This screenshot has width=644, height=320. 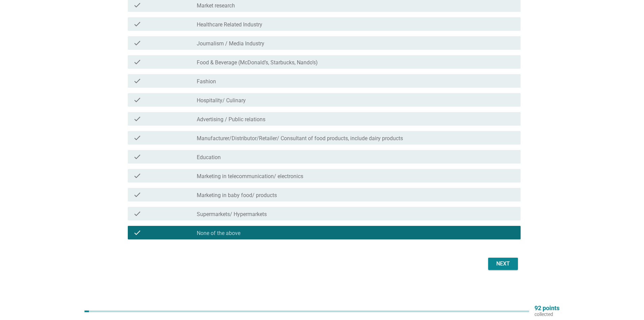 I want to click on label: Supermarkets/ Hypermarkets, so click(x=231, y=214).